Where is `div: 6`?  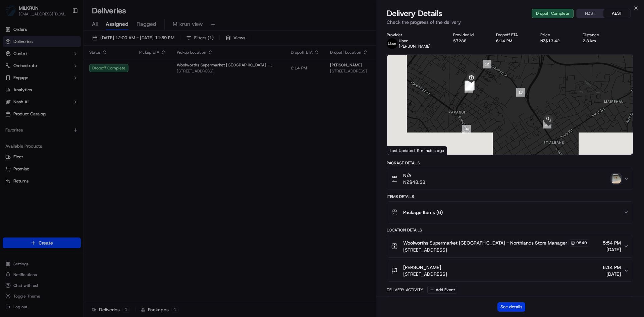 div: 6 is located at coordinates (470, 86).